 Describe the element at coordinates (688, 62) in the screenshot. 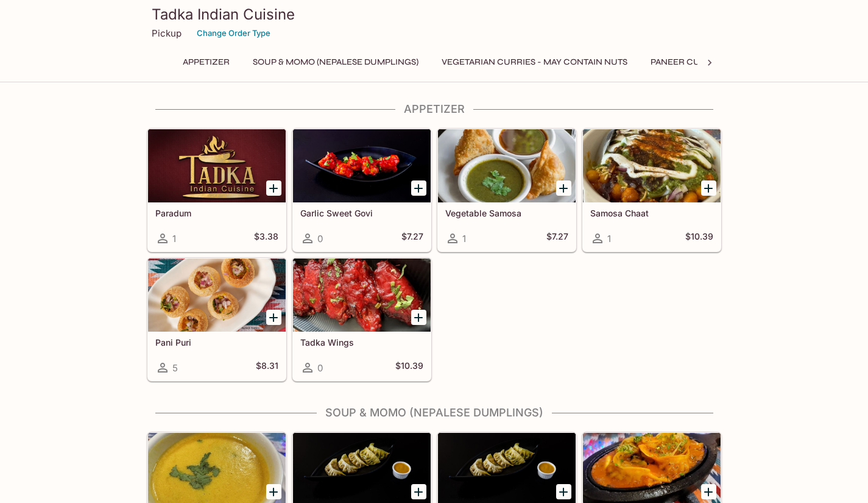

I see `button: Paneer Curries` at that location.